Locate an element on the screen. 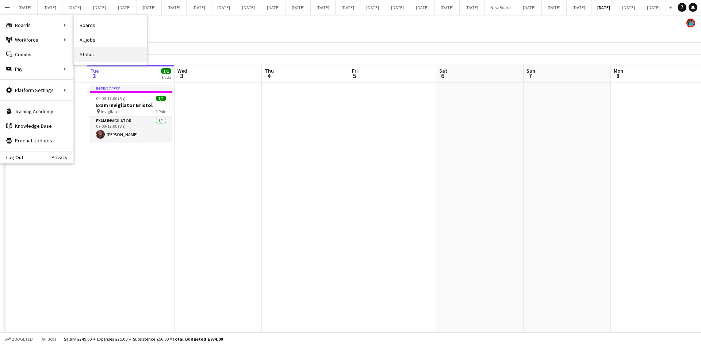  span: 8 is located at coordinates (618, 76).